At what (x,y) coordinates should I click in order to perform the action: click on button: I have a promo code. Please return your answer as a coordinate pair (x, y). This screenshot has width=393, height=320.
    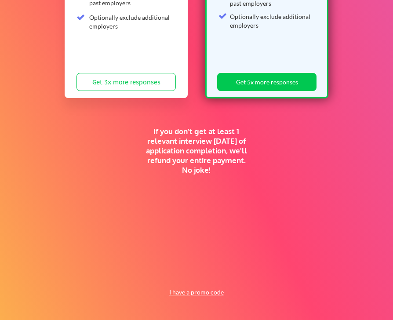
    Looking at the image, I should click on (196, 293).